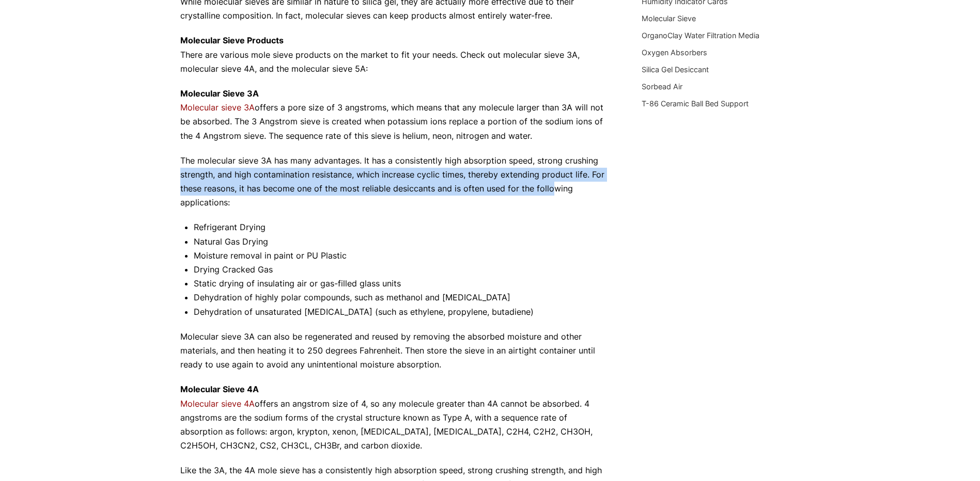 This screenshot has width=980, height=481. What do you see at coordinates (674, 52) in the screenshot?
I see `a: Oxygen Absorbers` at bounding box center [674, 52].